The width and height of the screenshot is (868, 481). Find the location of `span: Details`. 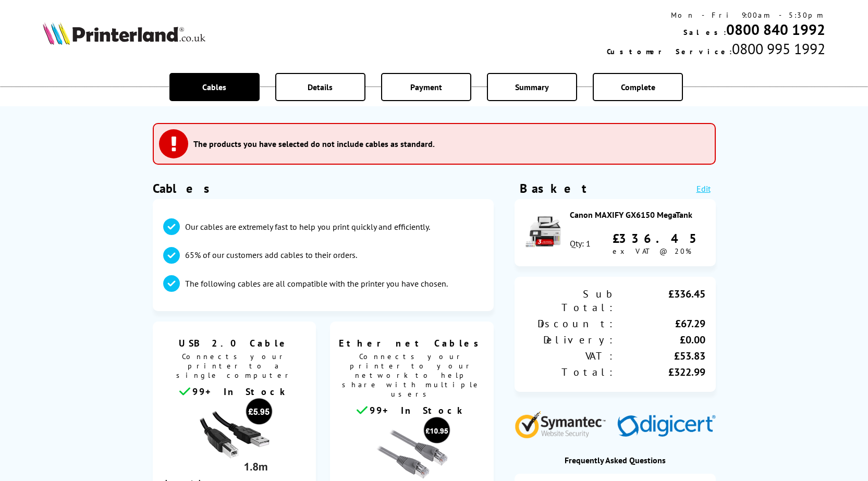

span: Details is located at coordinates (320, 87).